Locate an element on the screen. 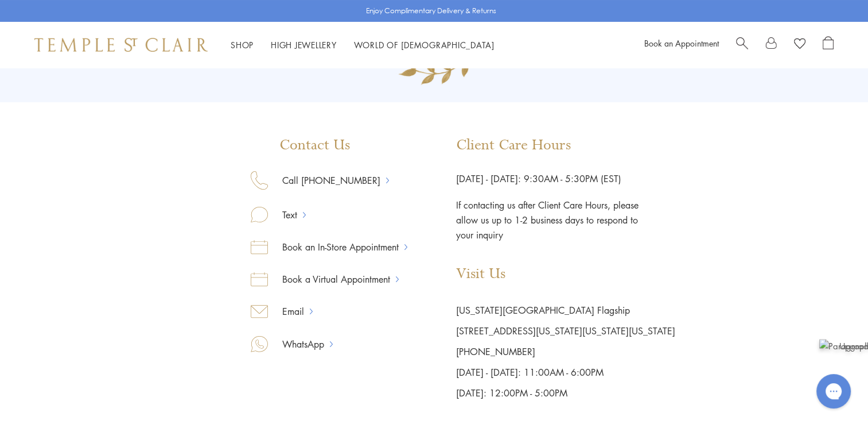  nav: Main navigation is located at coordinates (363, 45).